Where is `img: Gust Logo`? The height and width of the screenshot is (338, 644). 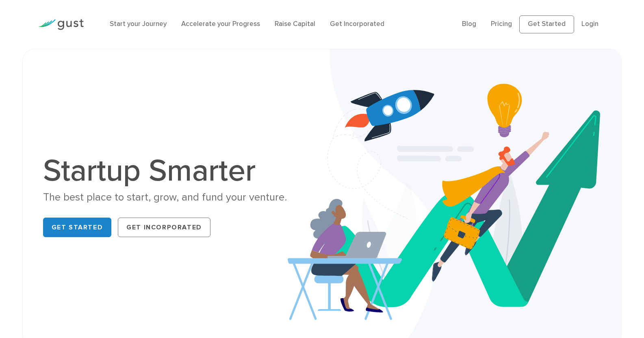
img: Gust Logo is located at coordinates (61, 25).